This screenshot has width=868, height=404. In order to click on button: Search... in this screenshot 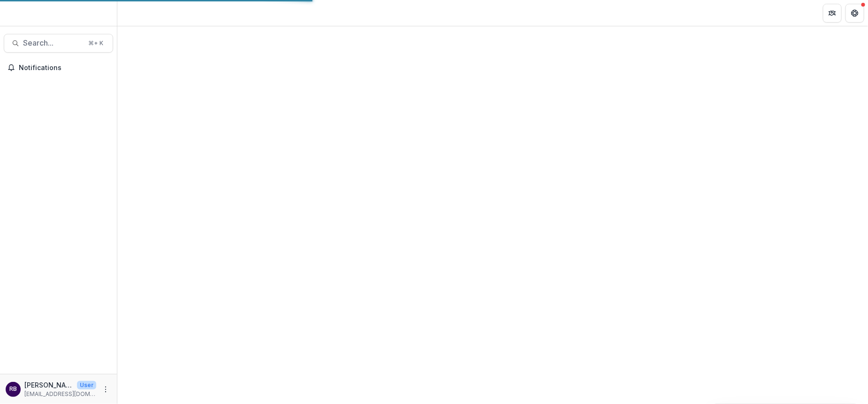, I will do `click(58, 43)`.